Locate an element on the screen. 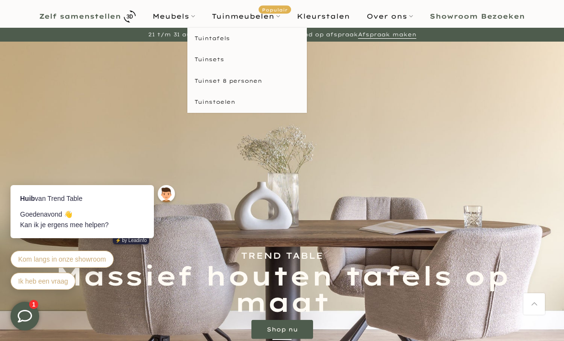 The width and height of the screenshot is (564, 341). span: 1 is located at coordinates (33, 12).